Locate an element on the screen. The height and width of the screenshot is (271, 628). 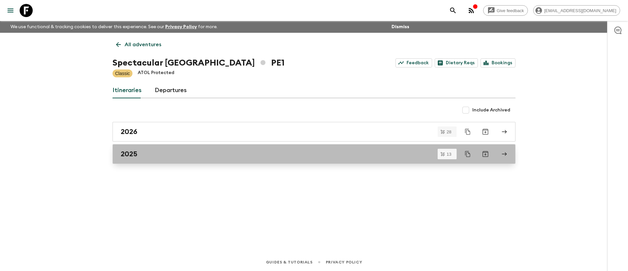
a: Departures is located at coordinates (171, 90).